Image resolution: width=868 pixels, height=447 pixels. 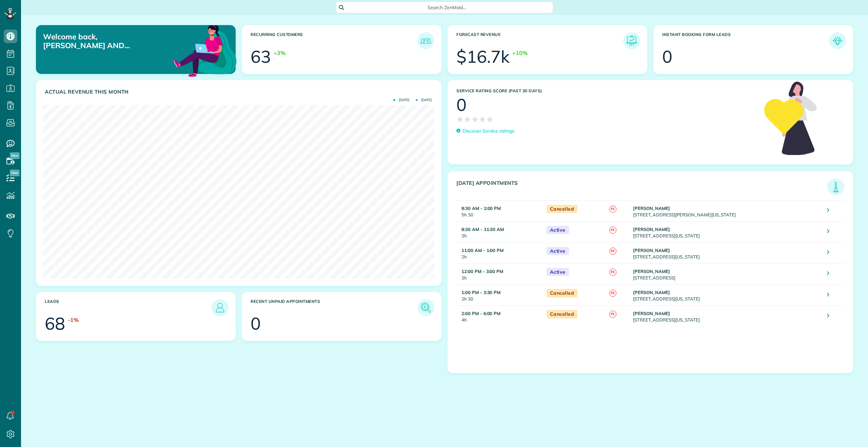 I want to click on div: +3%, so click(x=279, y=53).